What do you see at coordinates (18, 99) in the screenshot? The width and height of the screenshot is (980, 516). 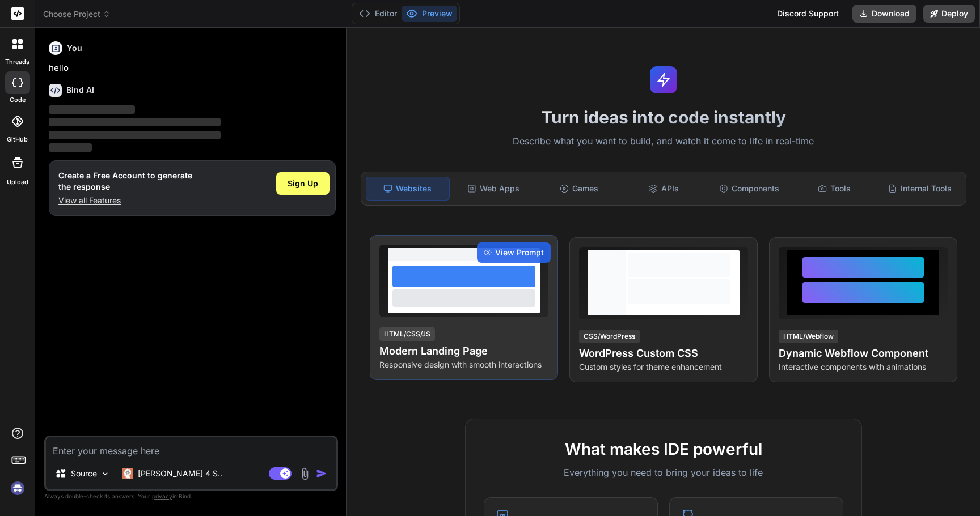 I see `label: code` at bounding box center [18, 99].